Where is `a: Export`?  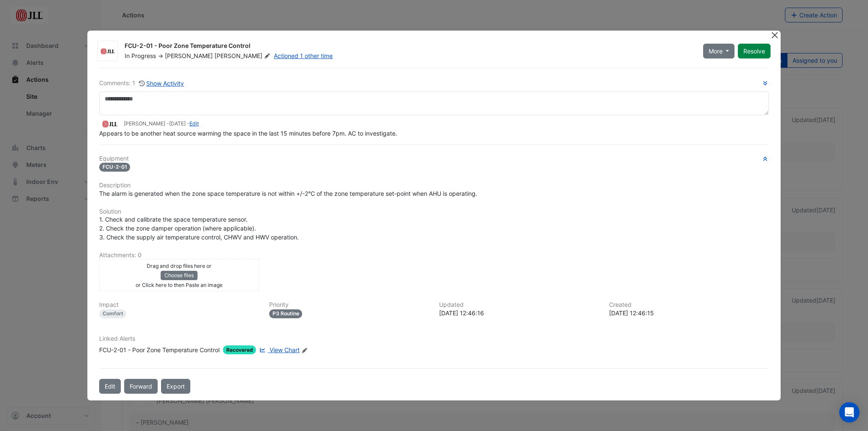
a: Export is located at coordinates (176, 386).